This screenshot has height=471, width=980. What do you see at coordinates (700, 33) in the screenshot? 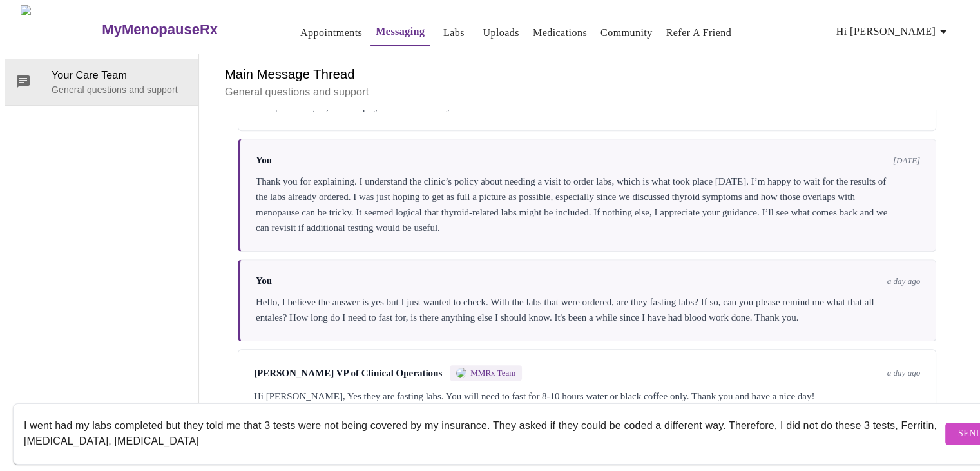
I see `button: Refer a Friend` at bounding box center [700, 33].